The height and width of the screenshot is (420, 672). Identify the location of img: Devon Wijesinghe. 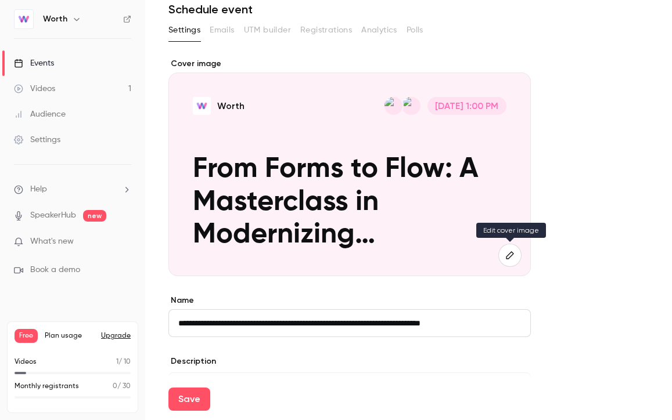
(411, 106).